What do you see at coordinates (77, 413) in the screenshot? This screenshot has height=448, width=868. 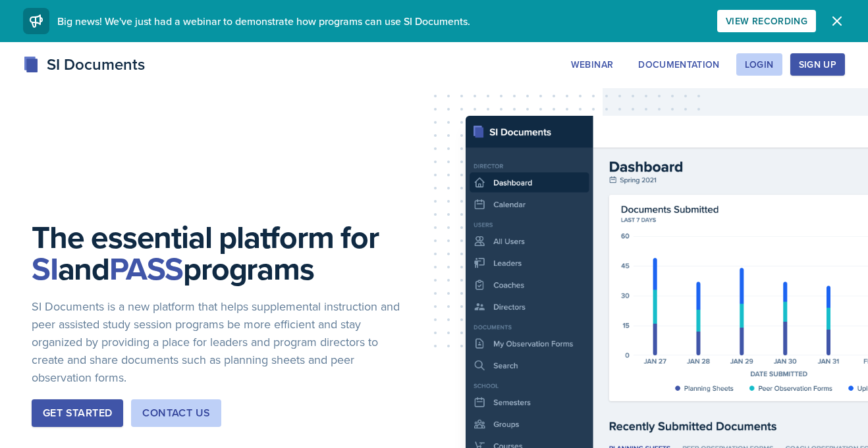 I see `div: Get Started` at bounding box center [77, 413].